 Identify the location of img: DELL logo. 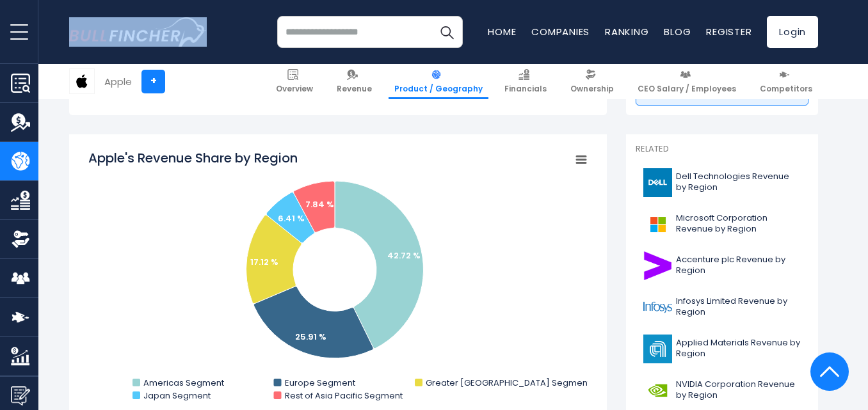
(657, 182).